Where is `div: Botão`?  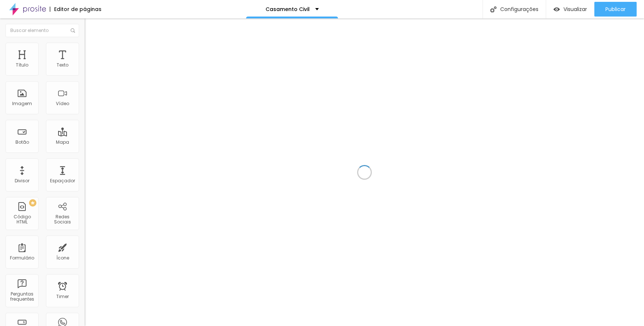
div: Botão is located at coordinates (22, 142).